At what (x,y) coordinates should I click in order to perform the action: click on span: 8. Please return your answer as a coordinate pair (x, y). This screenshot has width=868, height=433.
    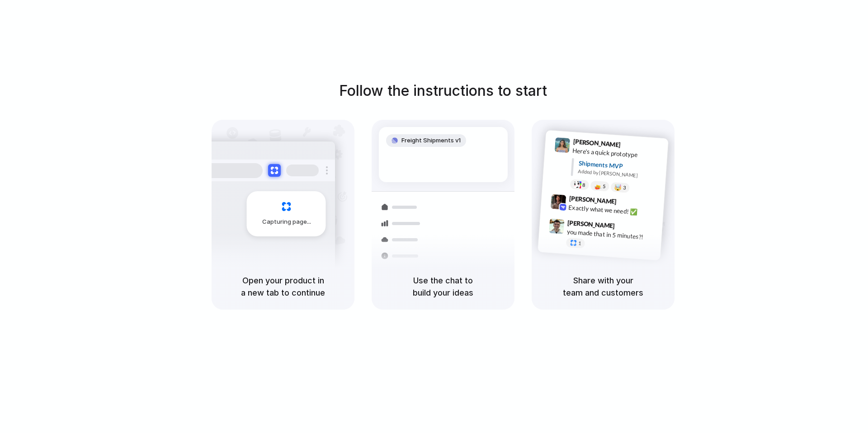
    Looking at the image, I should click on (584, 185).